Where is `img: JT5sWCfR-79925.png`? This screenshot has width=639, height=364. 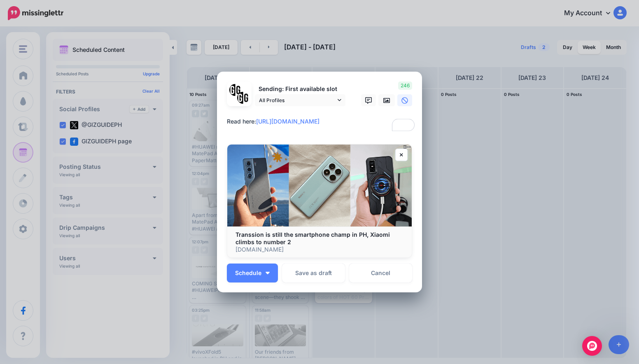 img: JT5sWCfR-79925.png is located at coordinates (243, 98).